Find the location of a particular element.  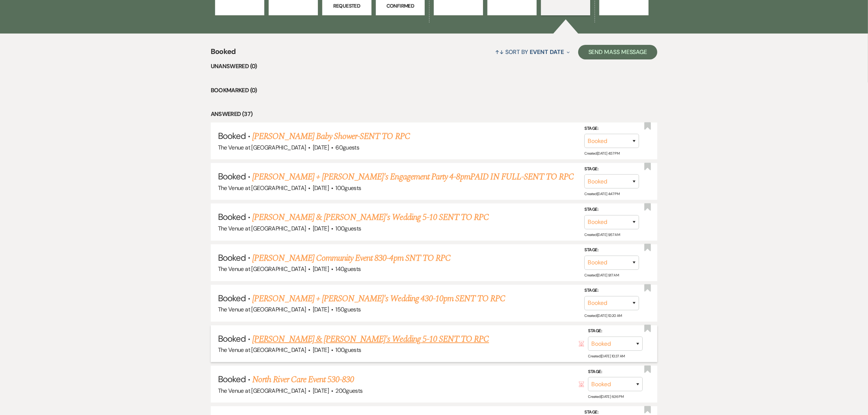

li: Unanswered (0) is located at coordinates (434, 66).